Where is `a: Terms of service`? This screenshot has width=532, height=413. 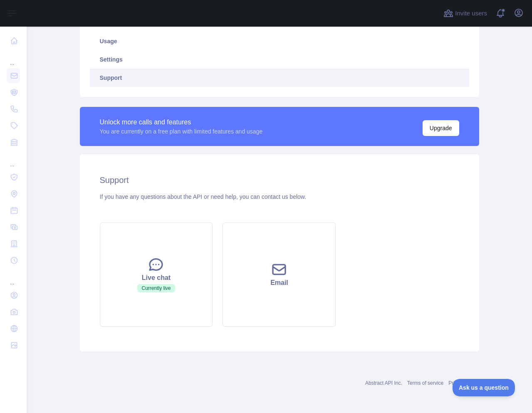
a: Terms of service is located at coordinates (425, 384).